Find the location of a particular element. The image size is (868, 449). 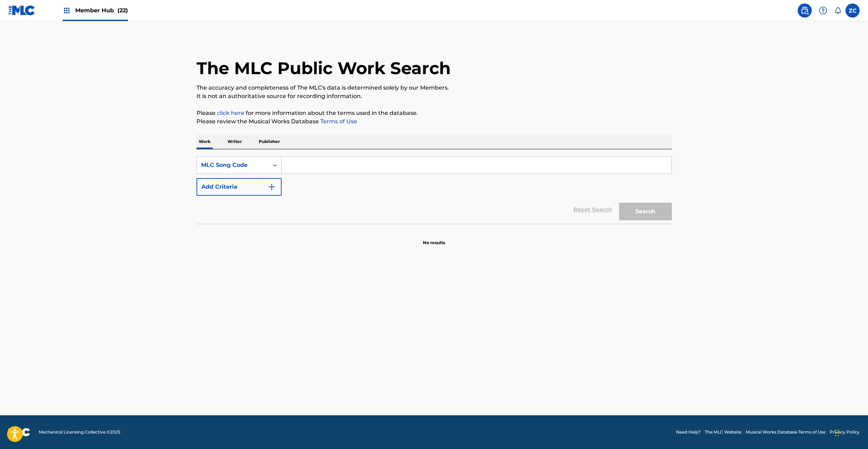

div: Notifications is located at coordinates (838, 11).